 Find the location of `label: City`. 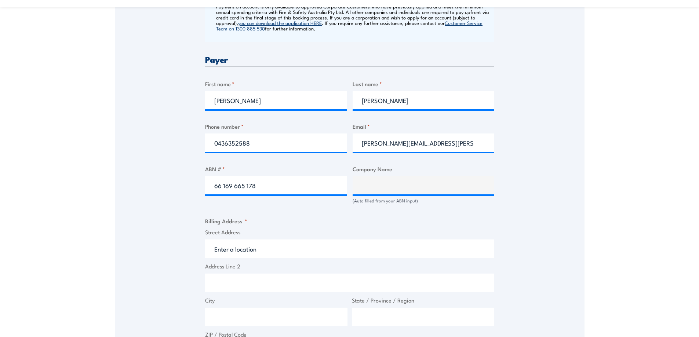

label: City is located at coordinates (276, 301).